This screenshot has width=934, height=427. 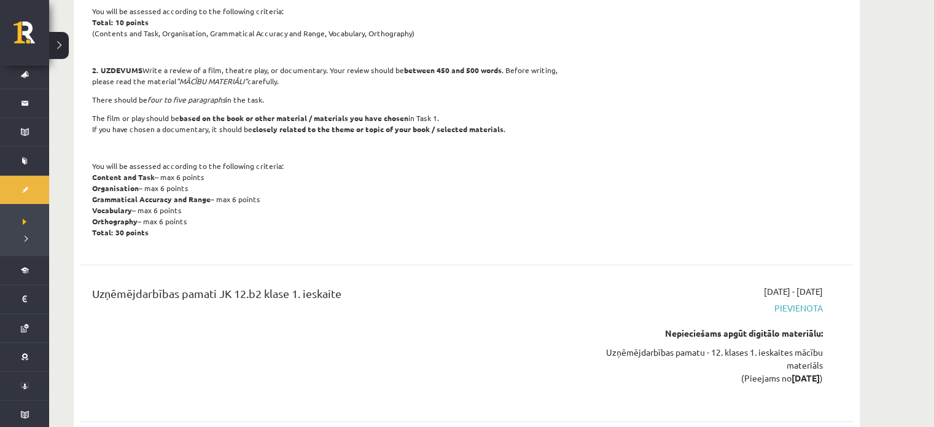 I want to click on b: Total: 30 points, so click(x=120, y=232).